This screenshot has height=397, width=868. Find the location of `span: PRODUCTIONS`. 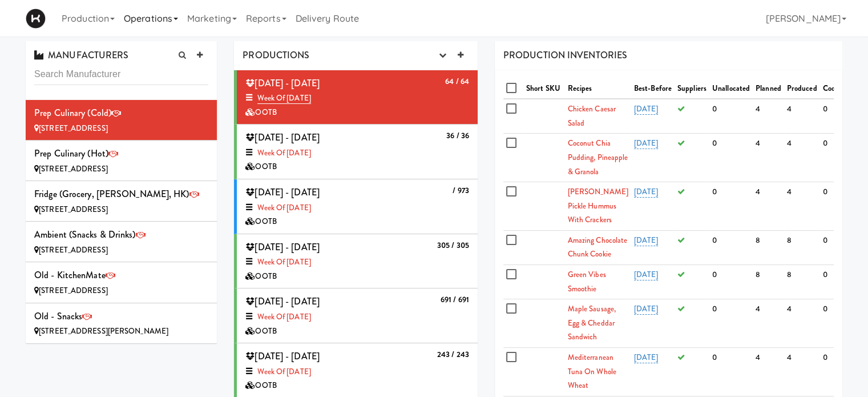

span: PRODUCTIONS is located at coordinates (275, 55).